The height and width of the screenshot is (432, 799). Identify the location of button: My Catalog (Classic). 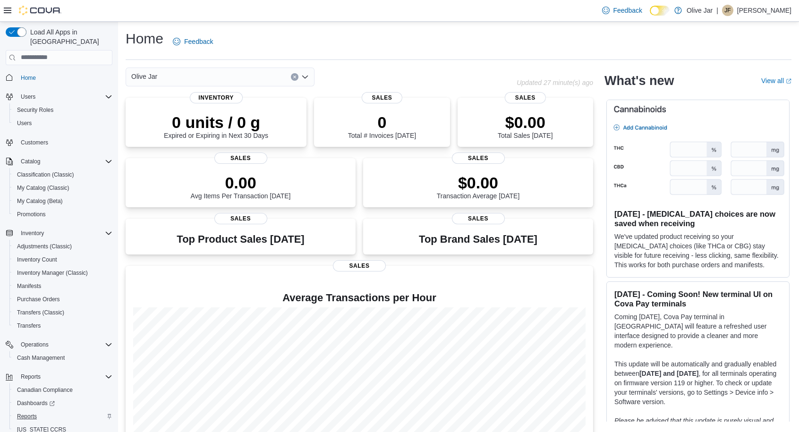
(63, 188).